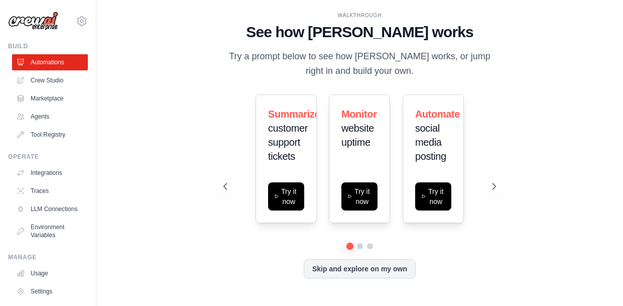 Image resolution: width=623 pixels, height=306 pixels. What do you see at coordinates (359, 114) in the screenshot?
I see `span: Monitor` at bounding box center [359, 114].